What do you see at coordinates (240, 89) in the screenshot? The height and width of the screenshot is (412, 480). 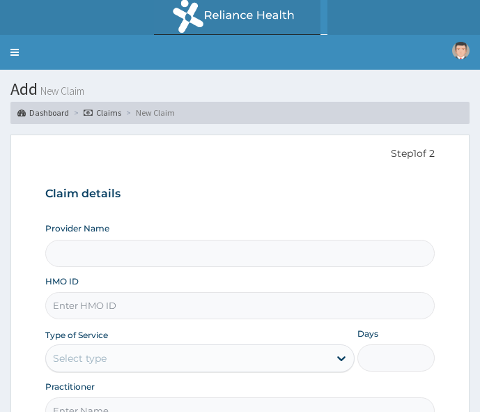 I see `h1: Add` at bounding box center [240, 89].